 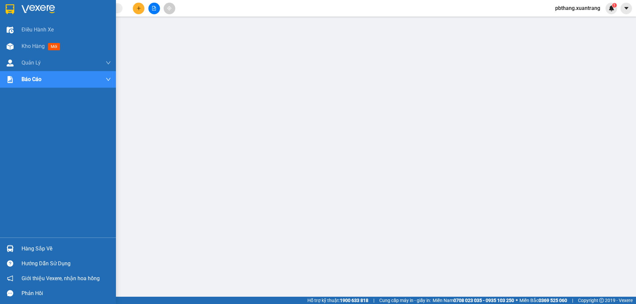 I want to click on div: Hàng sắp về, so click(x=66, y=249).